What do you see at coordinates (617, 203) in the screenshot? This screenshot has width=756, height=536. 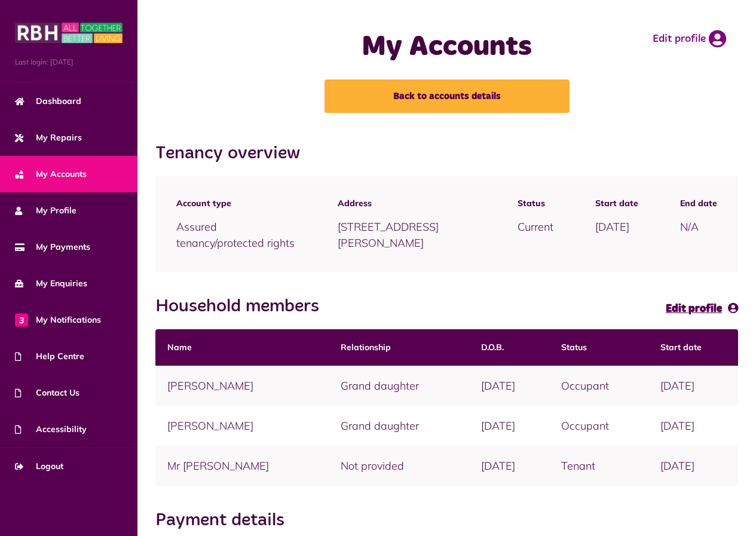 I see `span: Start date` at bounding box center [617, 203].